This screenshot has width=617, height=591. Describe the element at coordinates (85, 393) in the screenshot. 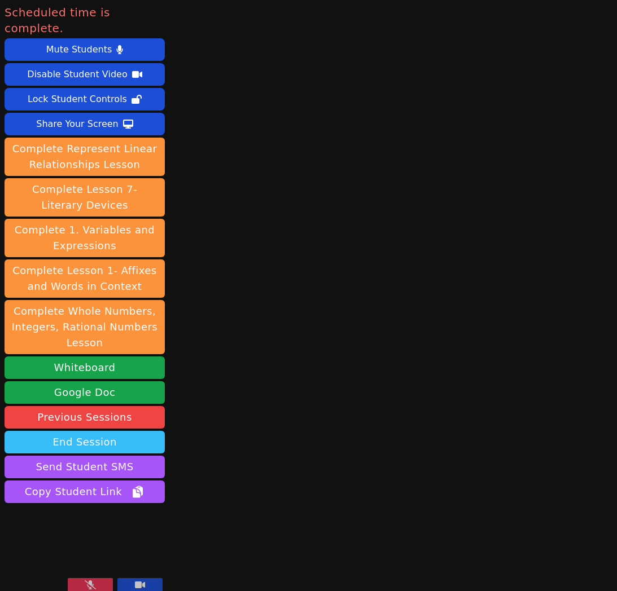

I see `a: Google Doc` at that location.